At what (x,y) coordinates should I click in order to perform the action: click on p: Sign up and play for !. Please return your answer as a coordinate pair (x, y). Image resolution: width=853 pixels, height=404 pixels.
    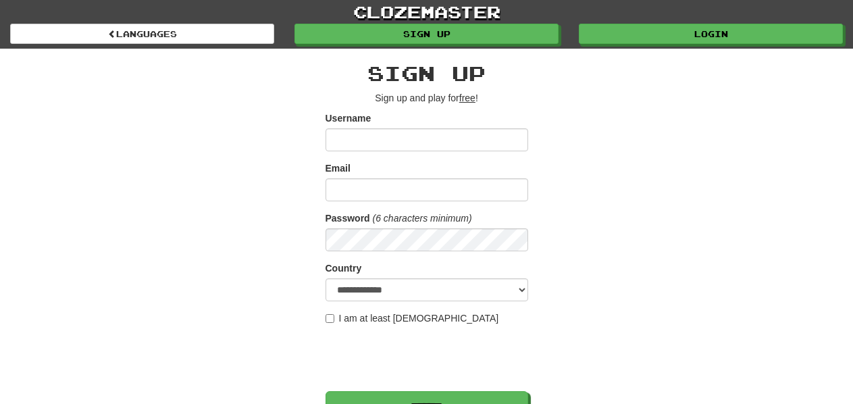
    Looking at the image, I should click on (427, 98).